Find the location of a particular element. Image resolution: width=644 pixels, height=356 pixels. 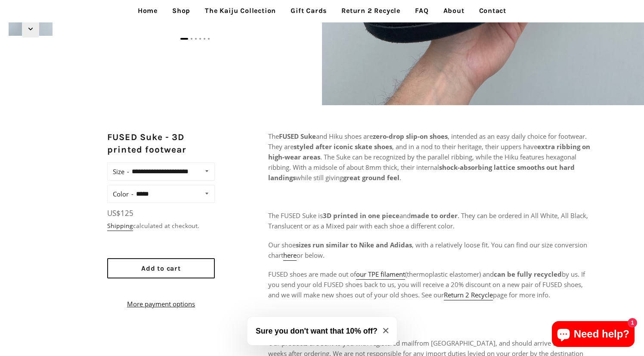

label: Size is located at coordinates (121, 172).